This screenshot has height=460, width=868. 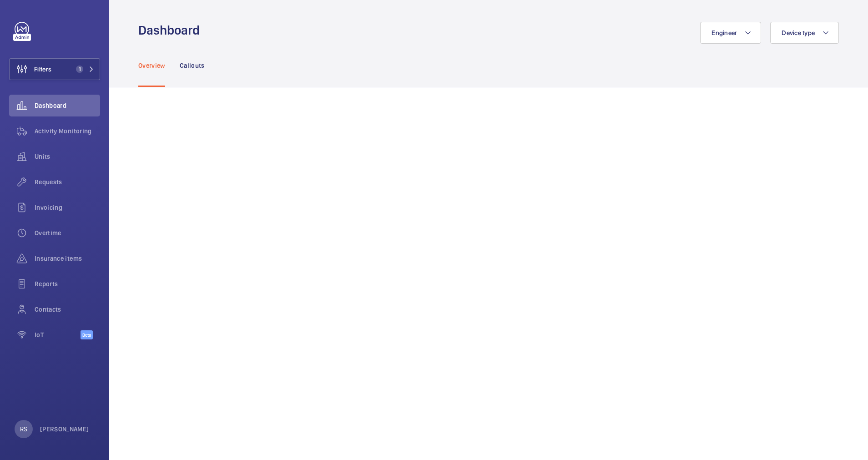 I want to click on button: Filters1, so click(x=55, y=69).